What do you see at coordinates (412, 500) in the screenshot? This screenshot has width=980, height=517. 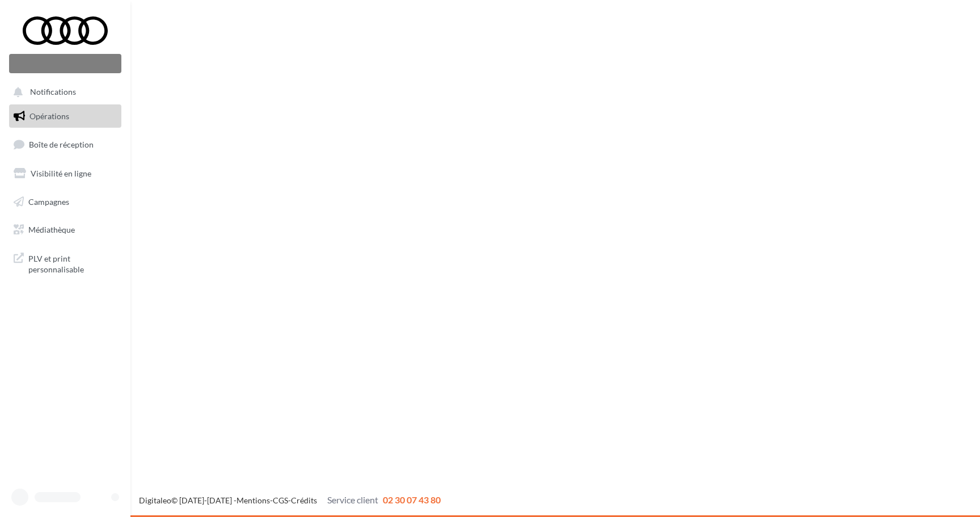 I see `span: 02 30 07 43 80` at bounding box center [412, 500].